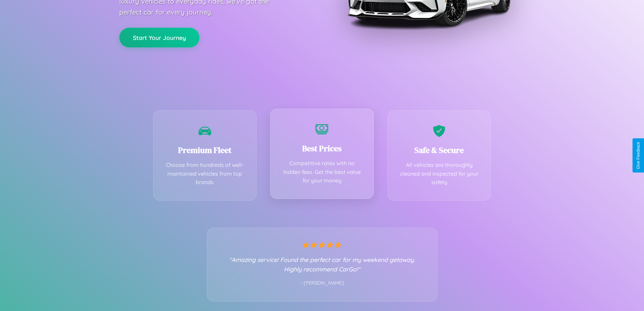  What do you see at coordinates (205, 150) in the screenshot?
I see `h3: Premium Fleet` at bounding box center [205, 150].